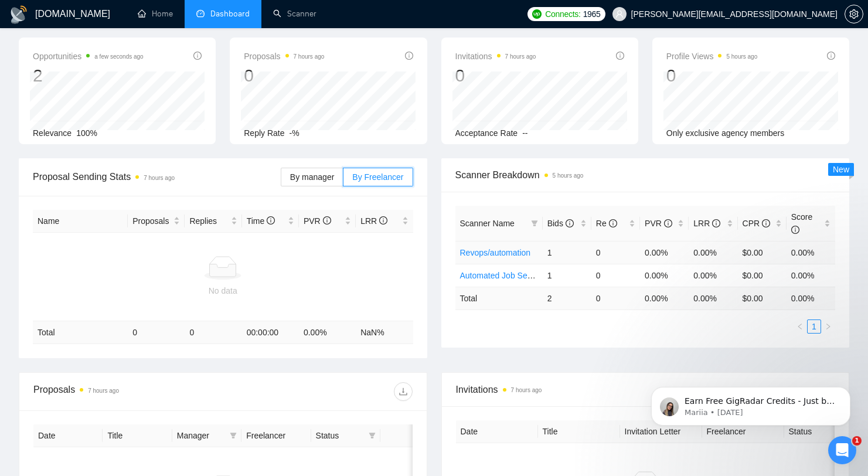  I want to click on img: logo, so click(19, 15).